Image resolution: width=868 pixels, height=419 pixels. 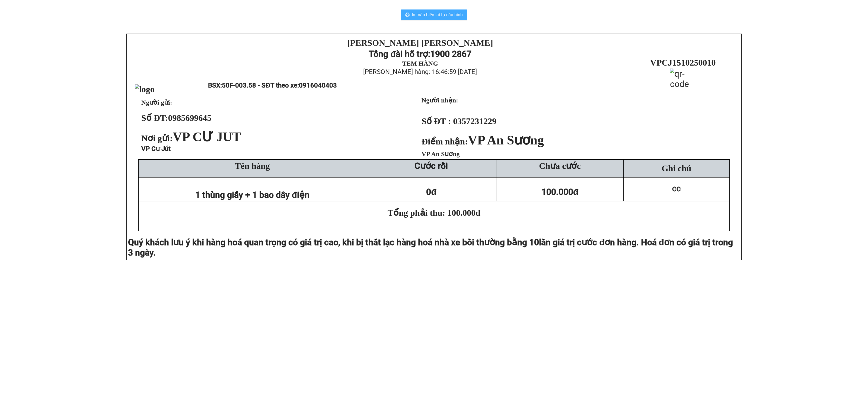 What do you see at coordinates (475, 121) in the screenshot?
I see `span: 0357231229` at bounding box center [475, 121].